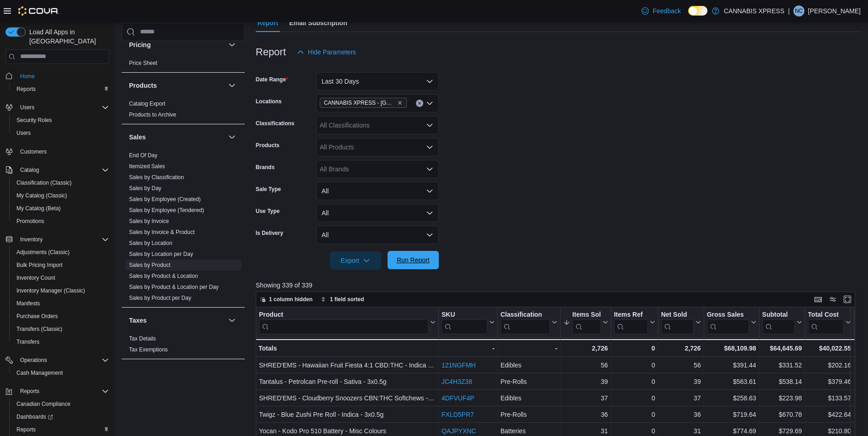 Image resolution: width=868 pixels, height=436 pixels. What do you see at coordinates (26, 430) in the screenshot?
I see `a: Reports` at bounding box center [26, 430].